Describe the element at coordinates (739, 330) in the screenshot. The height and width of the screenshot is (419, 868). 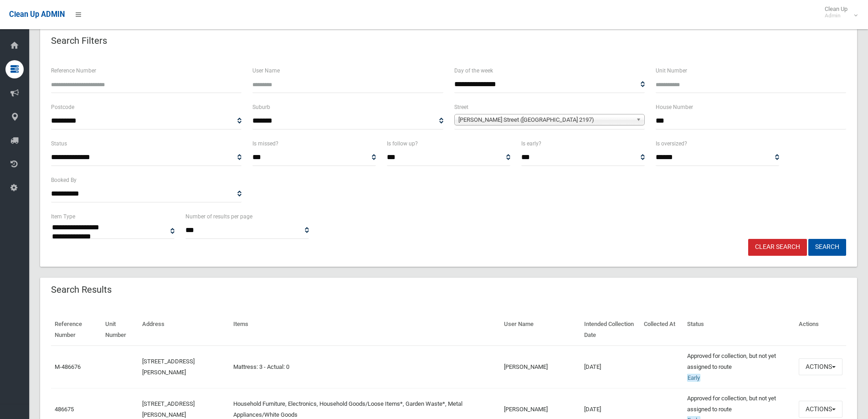
I see `th: Status` at that location.